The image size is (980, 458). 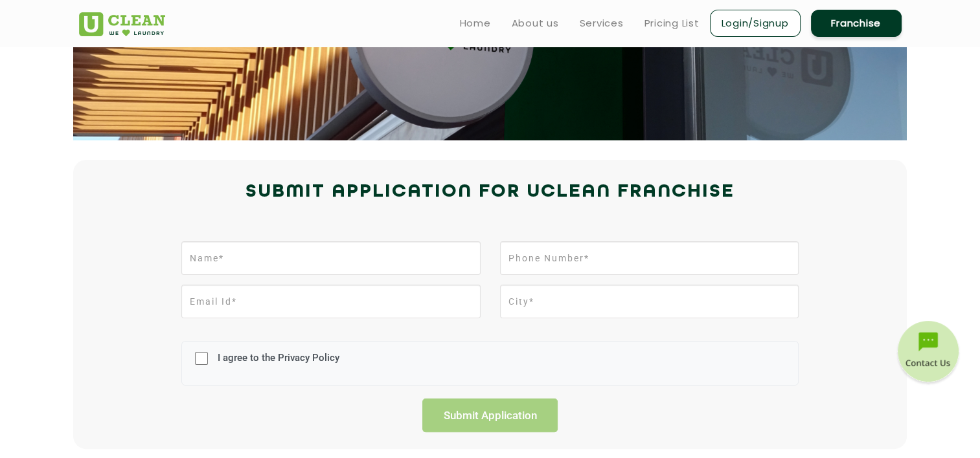 What do you see at coordinates (490, 192) in the screenshot?
I see `h2: Submit Application for UCLEAN FRANCHISE` at bounding box center [490, 192].